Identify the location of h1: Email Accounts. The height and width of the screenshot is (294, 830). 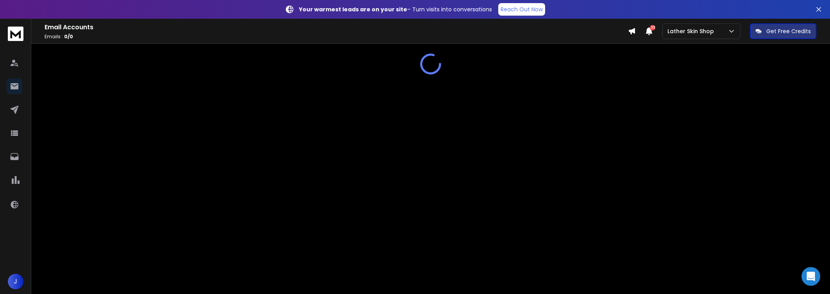
(336, 27).